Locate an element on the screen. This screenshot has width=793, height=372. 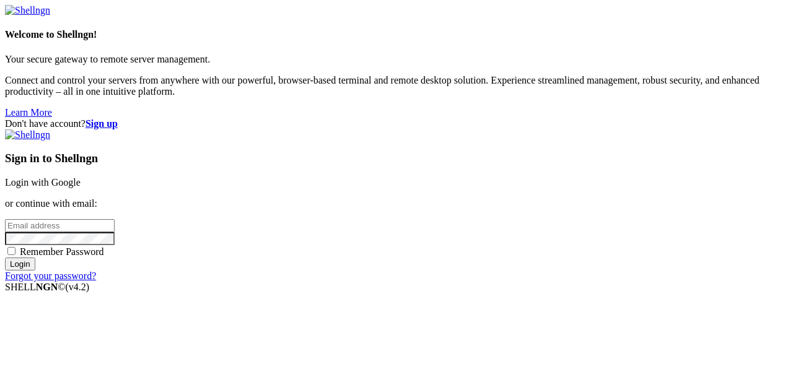
h3: Sign in to Shellngn is located at coordinates (397, 159).